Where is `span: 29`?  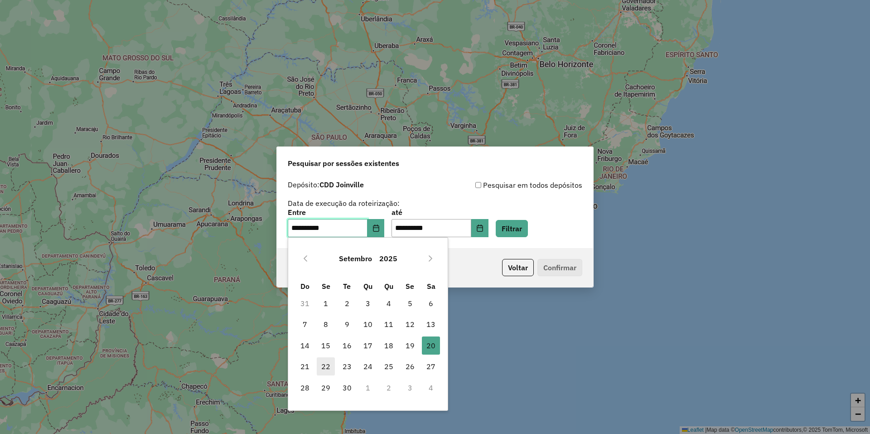
span: 29 is located at coordinates (326, 388).